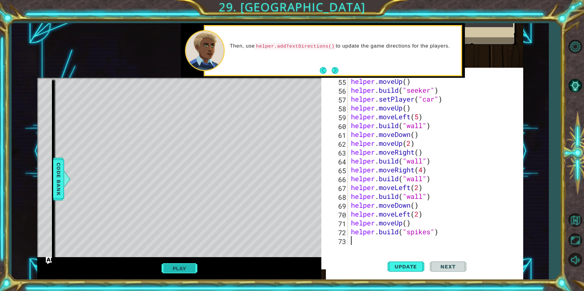 The width and height of the screenshot is (584, 291). Describe the element at coordinates (340, 171) in the screenshot. I see `div: 65` at that location.